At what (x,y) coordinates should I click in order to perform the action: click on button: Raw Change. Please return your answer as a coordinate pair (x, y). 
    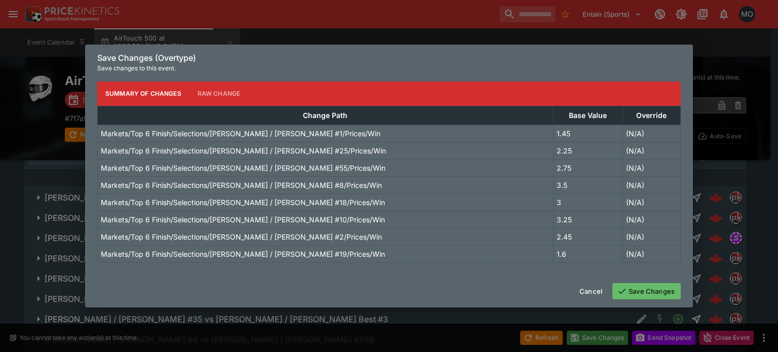
    Looking at the image, I should click on (219, 94).